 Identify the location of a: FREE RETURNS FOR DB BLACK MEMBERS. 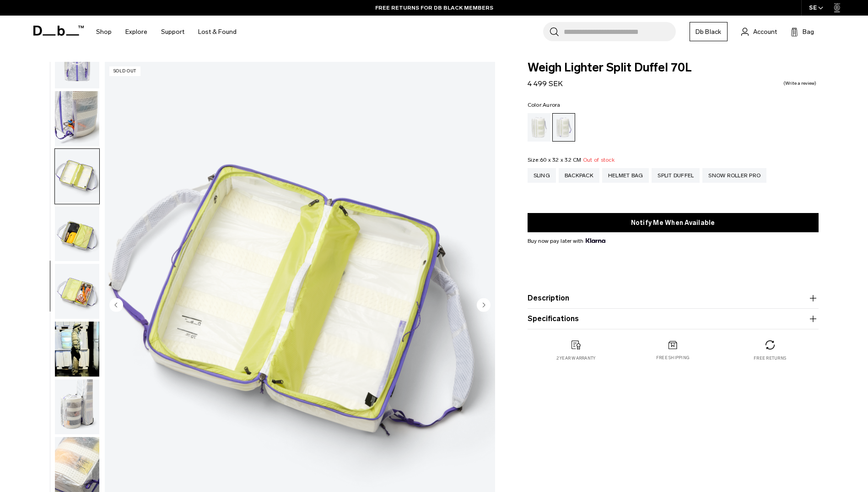
(434, 8).